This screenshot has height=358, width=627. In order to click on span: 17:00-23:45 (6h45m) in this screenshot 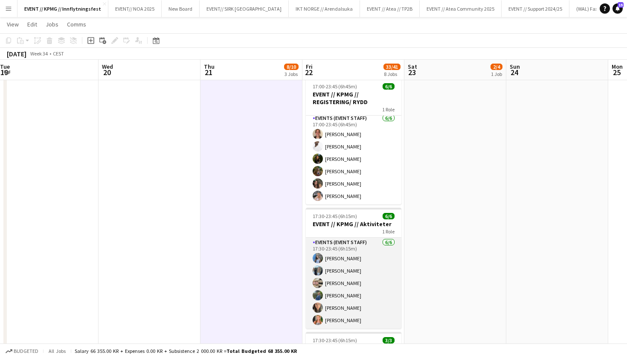, I will do `click(335, 86)`.